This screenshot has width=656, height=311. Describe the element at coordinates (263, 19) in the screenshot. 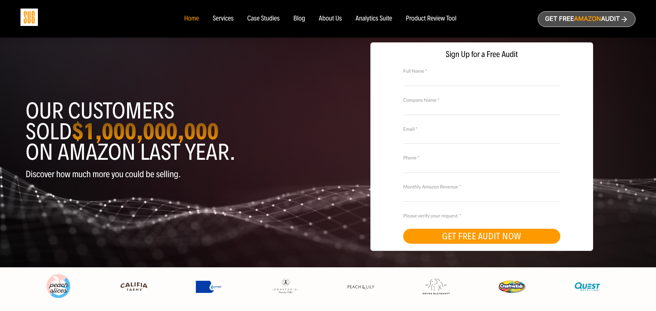

I see `a: Case Studies` at that location.